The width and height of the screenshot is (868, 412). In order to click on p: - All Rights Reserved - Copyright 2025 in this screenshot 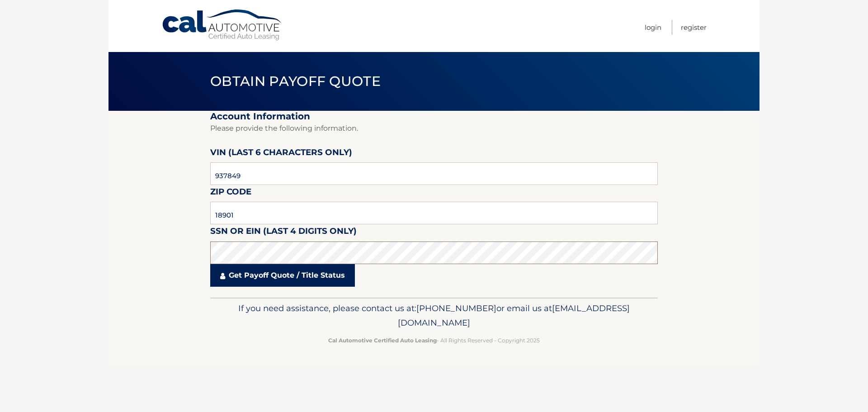, I will do `click(434, 340)`.